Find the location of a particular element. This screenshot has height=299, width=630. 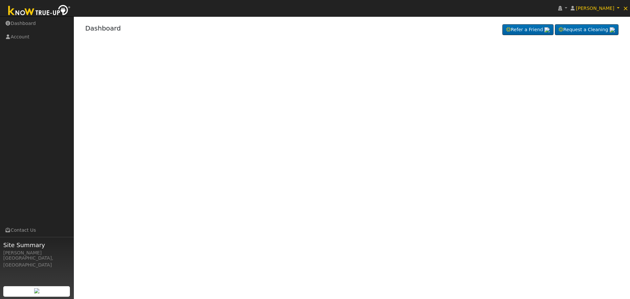

span: Site Summary is located at coordinates (37, 245).